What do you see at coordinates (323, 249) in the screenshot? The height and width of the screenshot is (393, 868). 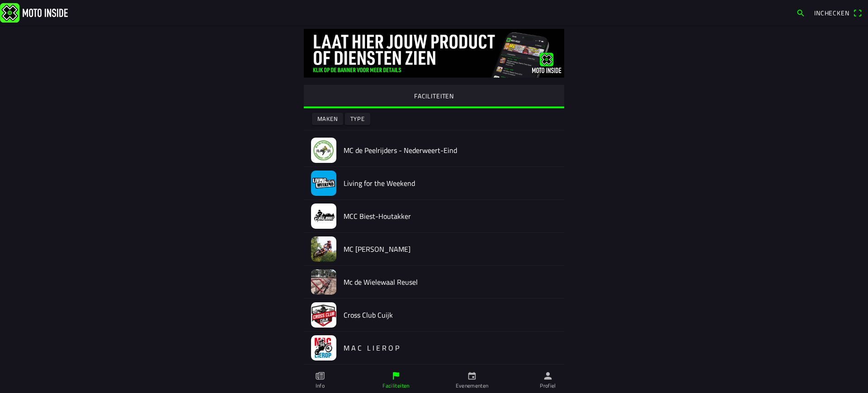 I see `img: OVnFQxerog5cC59gt7GlBiORcCq4WNUAybko3va6.jpeg` at bounding box center [323, 249].